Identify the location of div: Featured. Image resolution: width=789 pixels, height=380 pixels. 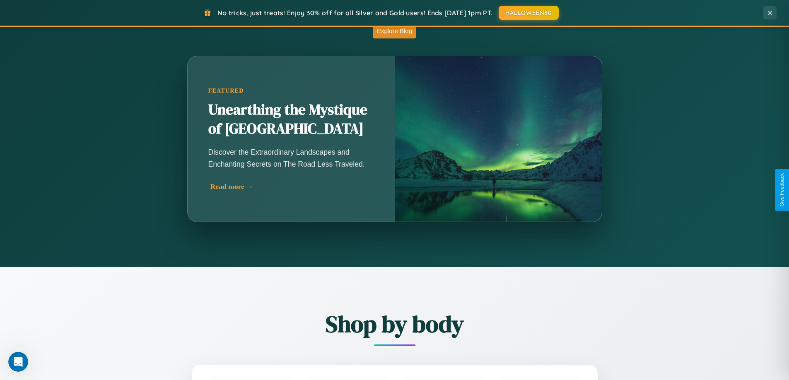
(291, 91).